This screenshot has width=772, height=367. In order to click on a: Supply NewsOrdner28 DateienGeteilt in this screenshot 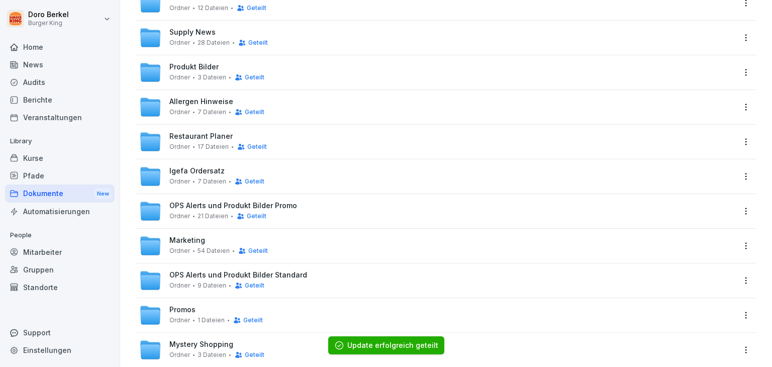, I will do `click(437, 38)`.